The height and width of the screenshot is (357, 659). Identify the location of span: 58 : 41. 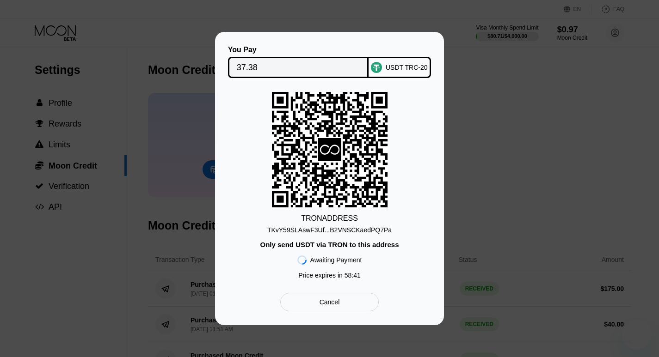
(352, 276).